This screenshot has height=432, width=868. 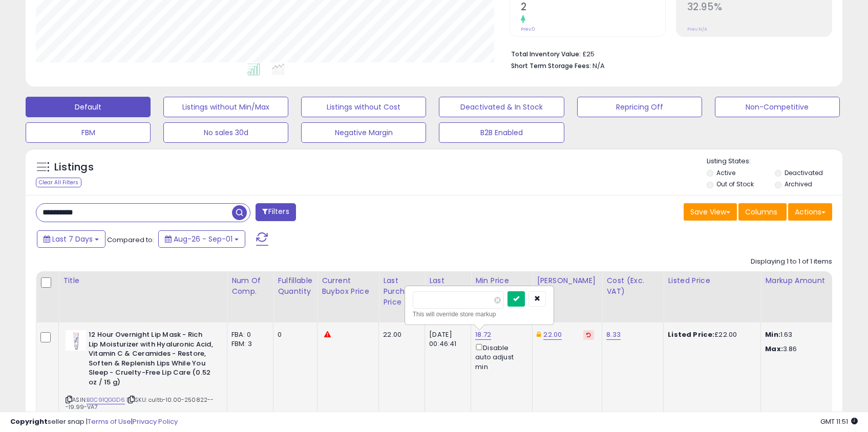 I want to click on h2: 32.95%, so click(x=760, y=8).